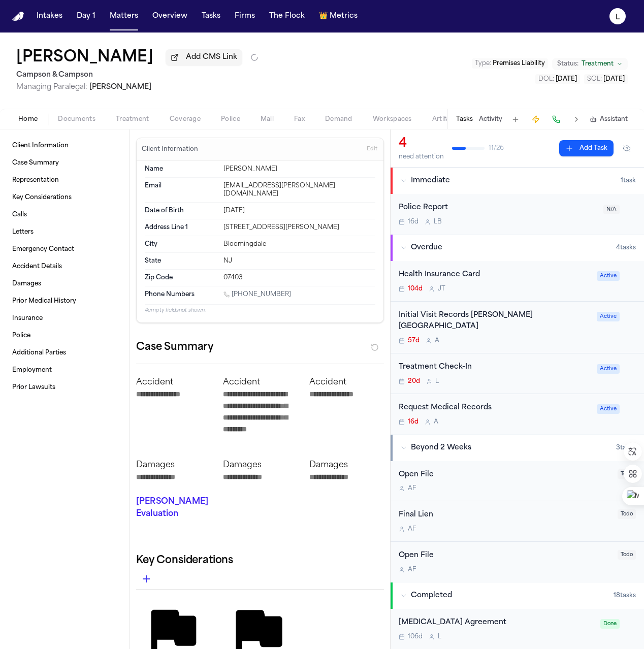 The image size is (644, 649). What do you see at coordinates (612, 209) in the screenshot?
I see `span: N/A` at bounding box center [612, 209].